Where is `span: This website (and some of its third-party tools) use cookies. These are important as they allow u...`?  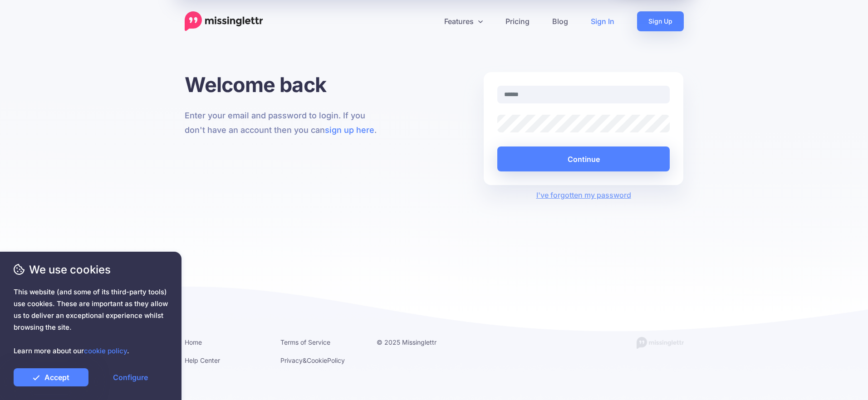 span: This website (and some of its third-party tools) use cookies. These are important as they allow u... is located at coordinates (91, 322).